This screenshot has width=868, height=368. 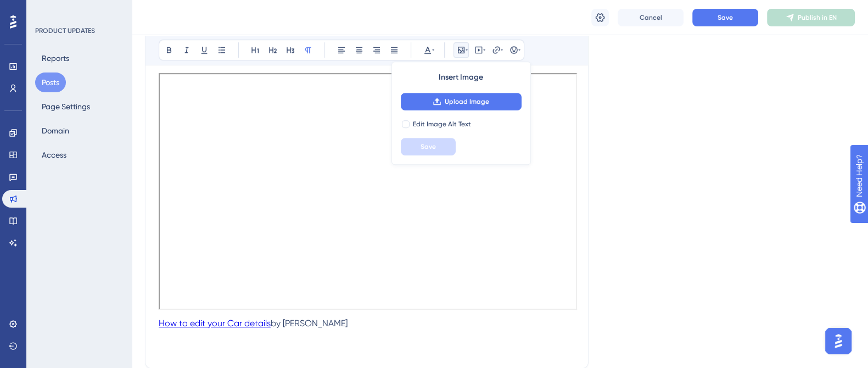 What do you see at coordinates (16, 16) in the screenshot?
I see `button: Open AI Assistant Launcher` at bounding box center [16, 16].